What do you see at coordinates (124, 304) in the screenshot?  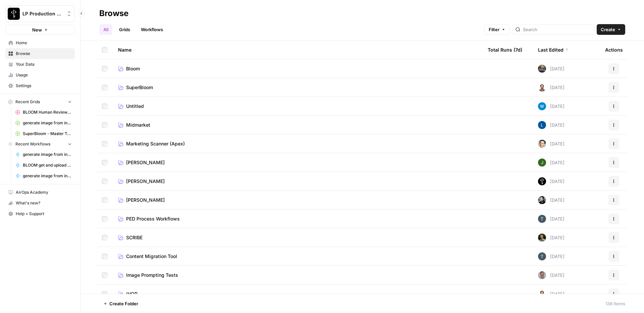 I see `span: Create Folder` at bounding box center [124, 304].